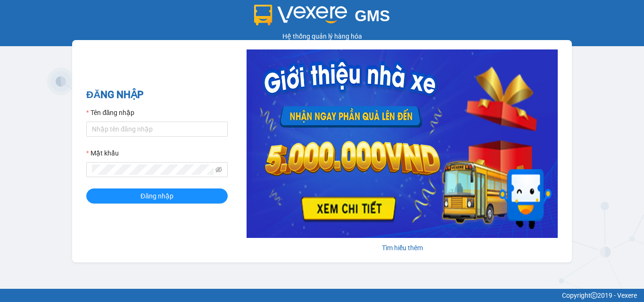  Describe the element at coordinates (157, 95) in the screenshot. I see `h2: ĐĂNG NHẬP` at that location.